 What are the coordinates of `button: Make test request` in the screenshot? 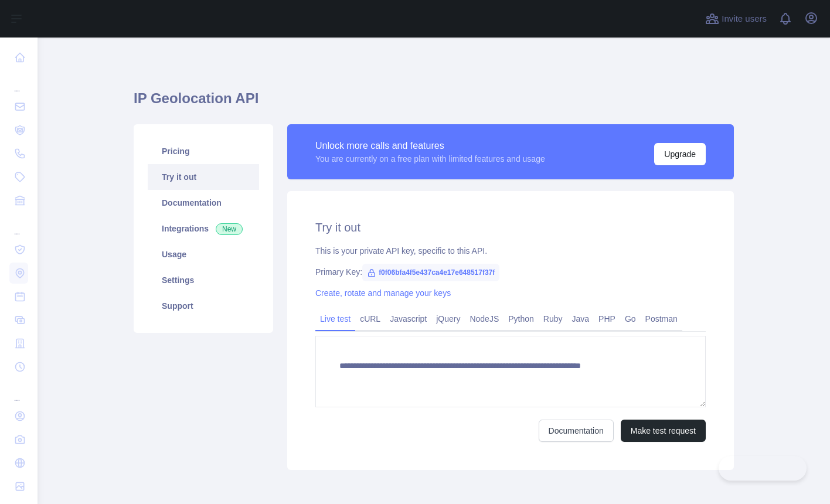 It's located at (663, 431).